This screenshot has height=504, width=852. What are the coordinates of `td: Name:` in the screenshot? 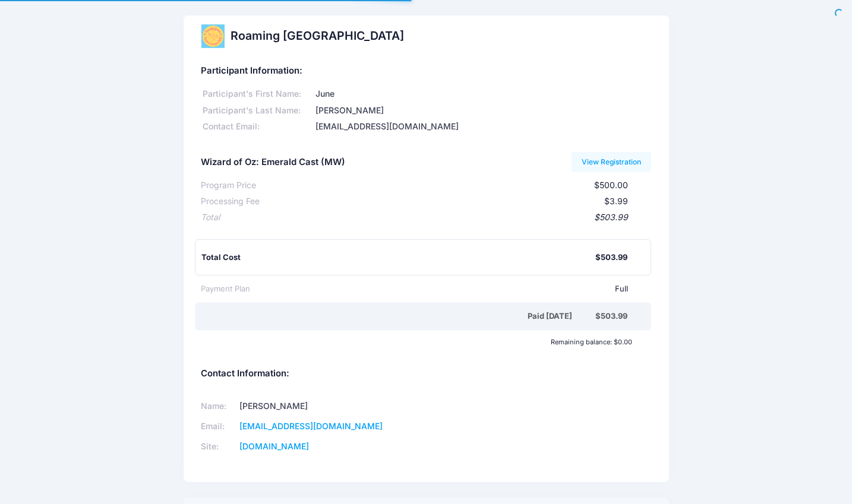 It's located at (218, 407).